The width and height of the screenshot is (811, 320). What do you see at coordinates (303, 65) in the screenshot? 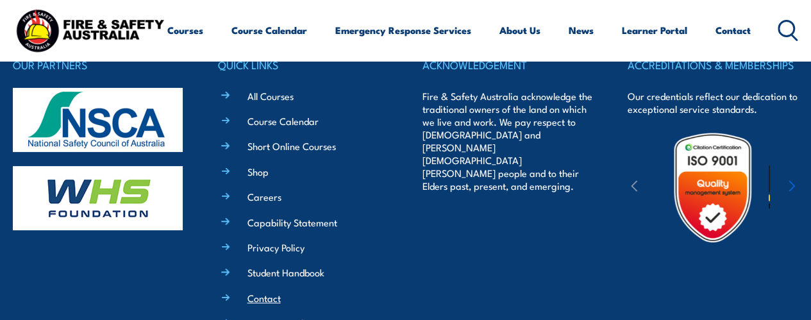
I see `h4: QUICK LINKS` at bounding box center [303, 65].